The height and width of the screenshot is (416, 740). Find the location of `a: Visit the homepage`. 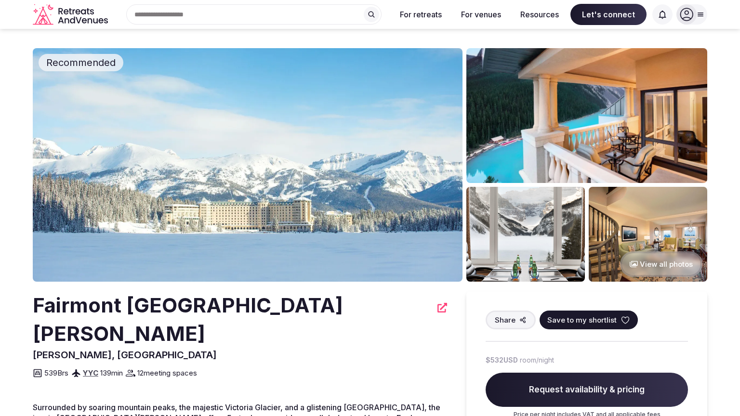

a: Visit the homepage is located at coordinates (71, 14).